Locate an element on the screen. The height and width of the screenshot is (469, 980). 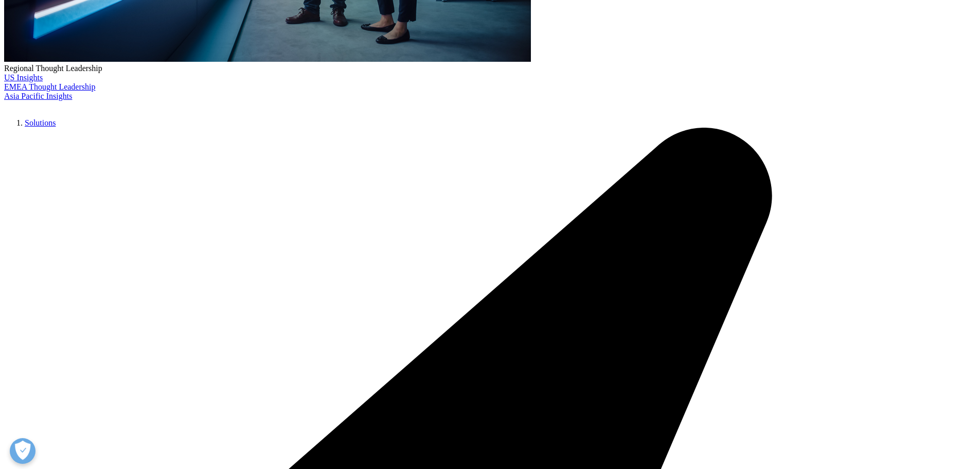
a: EMEA Thought Leadership is located at coordinates (49, 86).